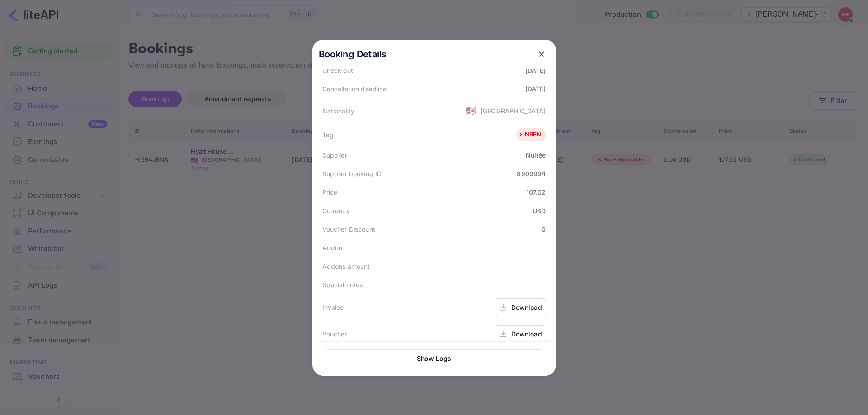 The width and height of the screenshot is (868, 415). I want to click on div: Voucher, so click(334, 334).